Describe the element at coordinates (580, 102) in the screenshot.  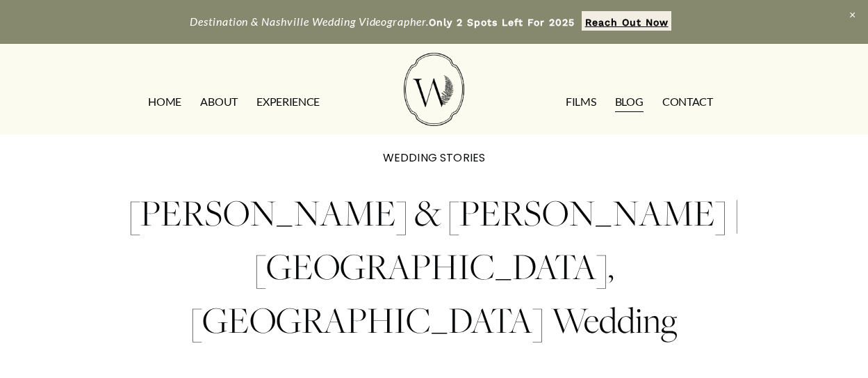
I see `a: FILMS` at that location.